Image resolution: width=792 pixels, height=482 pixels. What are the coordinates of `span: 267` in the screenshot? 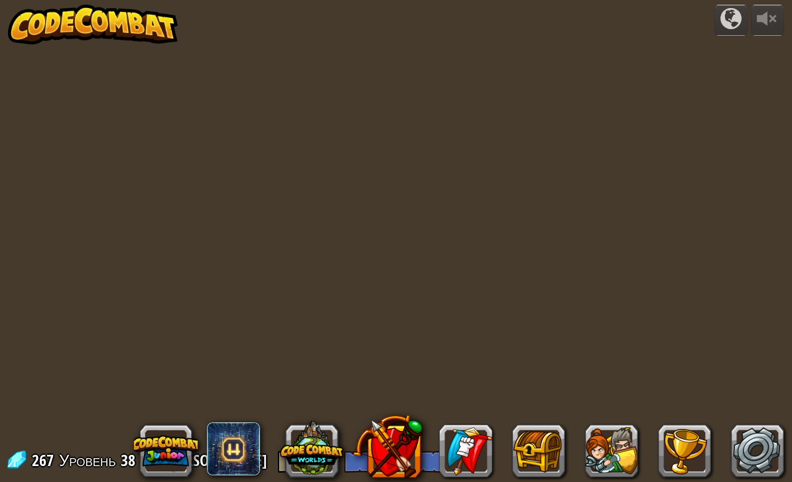 It's located at (44, 461).